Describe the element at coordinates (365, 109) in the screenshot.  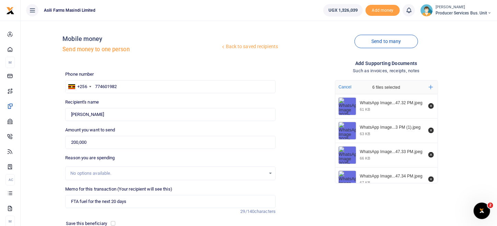
I see `div: 61 KB` at that location.